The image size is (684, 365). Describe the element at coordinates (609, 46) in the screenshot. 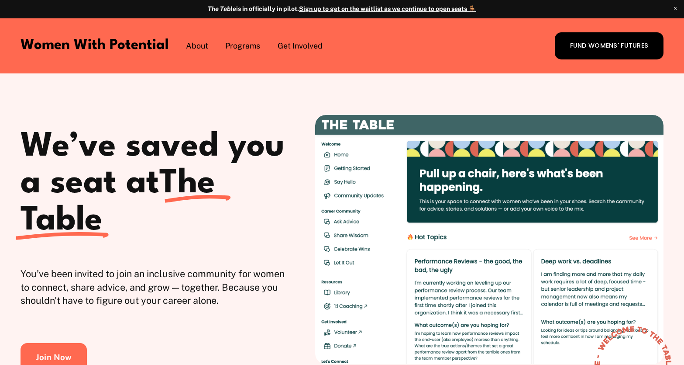

I see `a: FUND WOMENS' FUTURES` at that location.